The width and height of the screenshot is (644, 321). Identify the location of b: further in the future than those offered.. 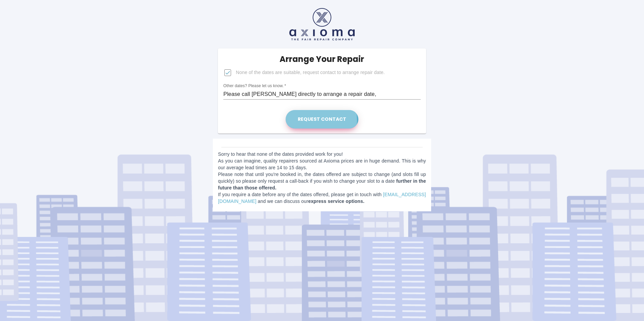
(322, 185).